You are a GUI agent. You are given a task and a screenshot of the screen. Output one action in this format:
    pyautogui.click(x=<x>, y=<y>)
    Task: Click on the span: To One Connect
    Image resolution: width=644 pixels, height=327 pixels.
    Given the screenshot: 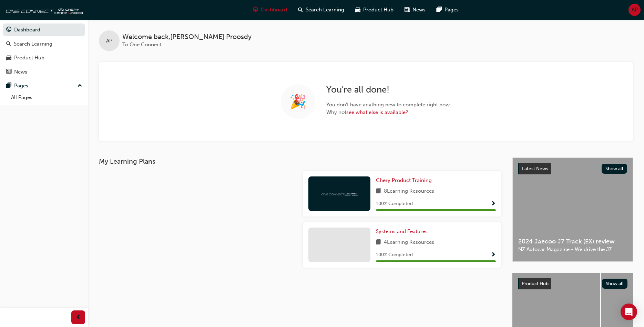 What is the action you would take?
    pyautogui.click(x=141, y=44)
    